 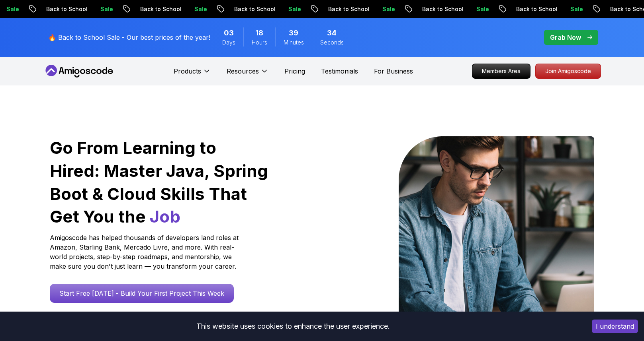 What do you see at coordinates (565, 37) in the screenshot?
I see `p: Grab Now` at bounding box center [565, 37].